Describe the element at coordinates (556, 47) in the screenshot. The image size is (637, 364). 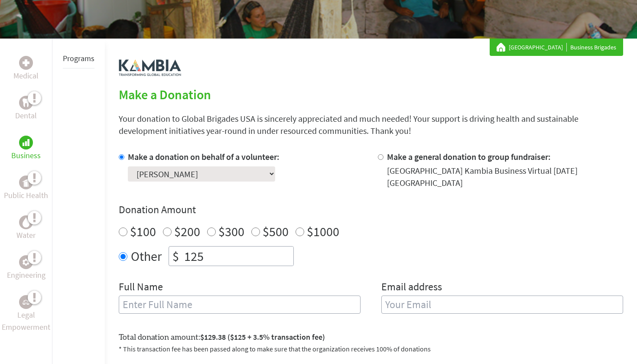
I see `div: Business Brigades` at that location.